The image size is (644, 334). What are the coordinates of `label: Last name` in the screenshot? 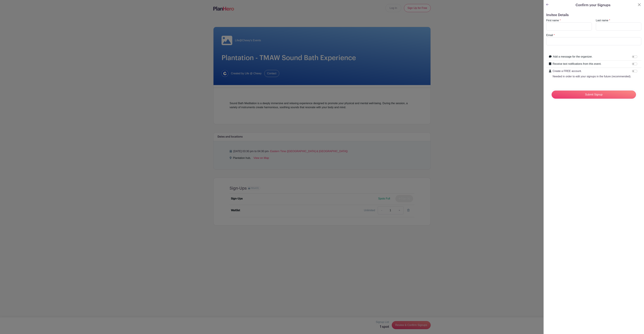 It's located at (602, 21).